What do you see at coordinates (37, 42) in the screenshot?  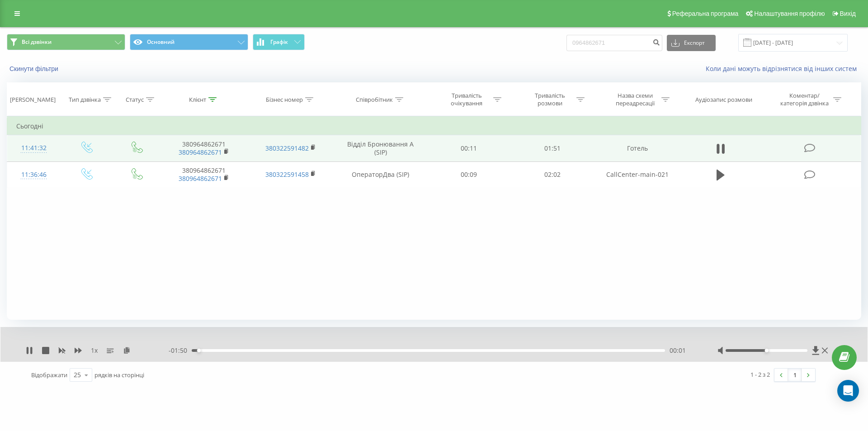 I see `span: Всі дзвінки` at bounding box center [37, 42].